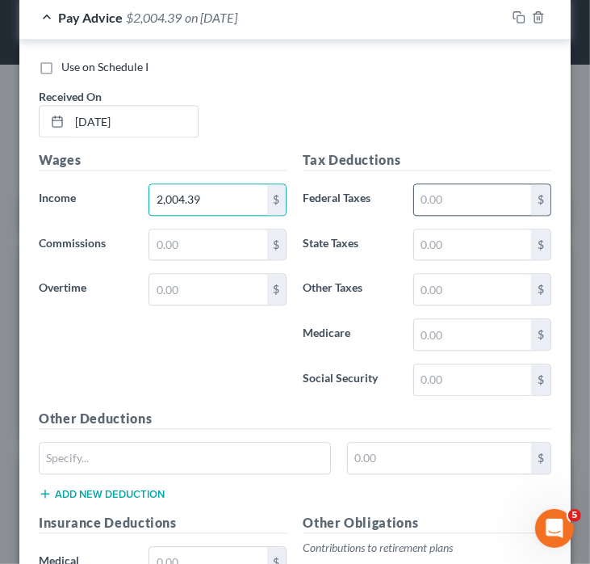 The width and height of the screenshot is (590, 564). What do you see at coordinates (295, 418) in the screenshot?
I see `h5: Other Deductions` at bounding box center [295, 418].